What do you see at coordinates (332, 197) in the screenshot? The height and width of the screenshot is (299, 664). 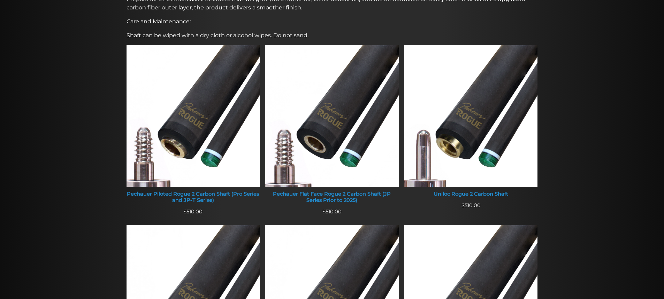 I see `div: Pechauer Flat Face Rogue 2 Carbon Shaft (JP Series Prior to 2025)` at bounding box center [332, 197].